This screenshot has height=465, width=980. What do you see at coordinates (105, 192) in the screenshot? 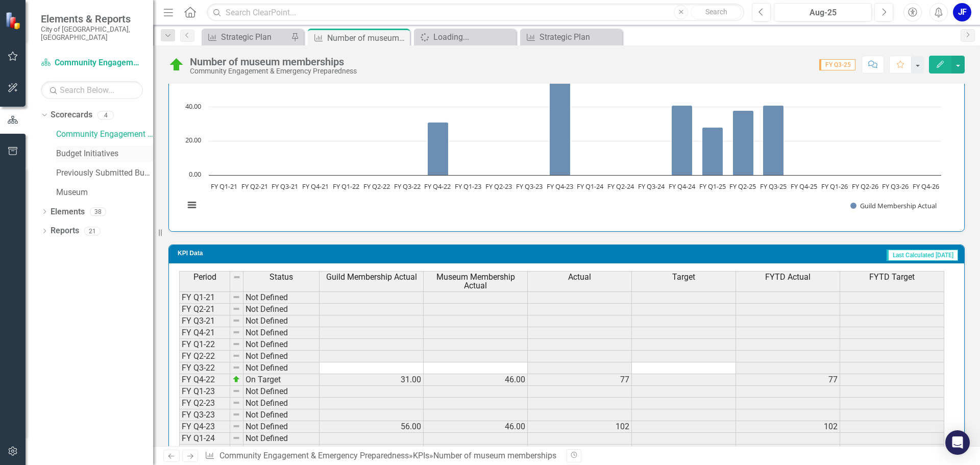
I see `a: Museum` at bounding box center [105, 192].